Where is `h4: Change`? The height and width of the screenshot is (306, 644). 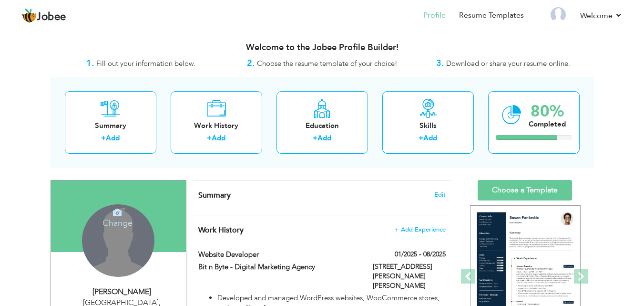 h4: Change is located at coordinates (117, 217).